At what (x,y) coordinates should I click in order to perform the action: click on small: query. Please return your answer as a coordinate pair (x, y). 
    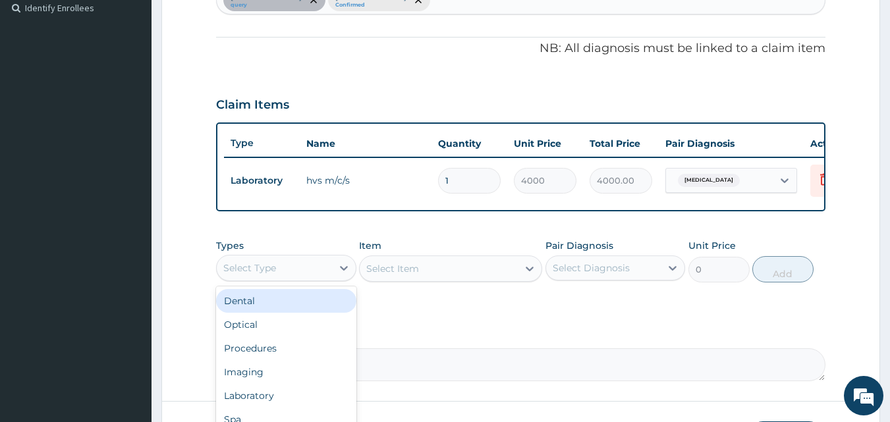
    Looking at the image, I should click on (266, 5).